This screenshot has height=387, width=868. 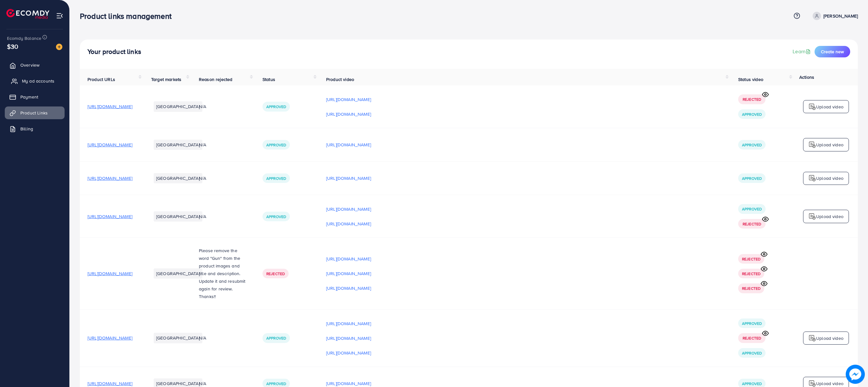 What do you see at coordinates (340, 79) in the screenshot?
I see `span: Product video` at bounding box center [340, 79].